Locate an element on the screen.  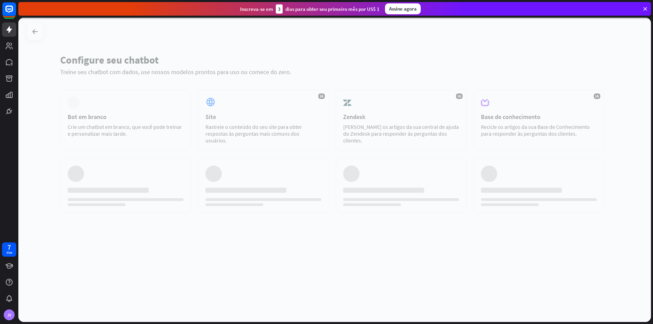
font: 7 is located at coordinates (9, 247).